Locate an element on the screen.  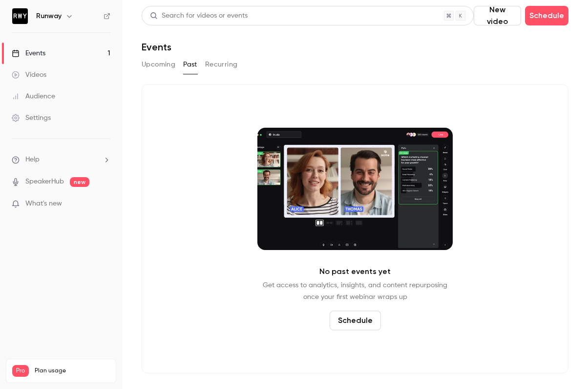
span: Plan usage is located at coordinates (72, 371).